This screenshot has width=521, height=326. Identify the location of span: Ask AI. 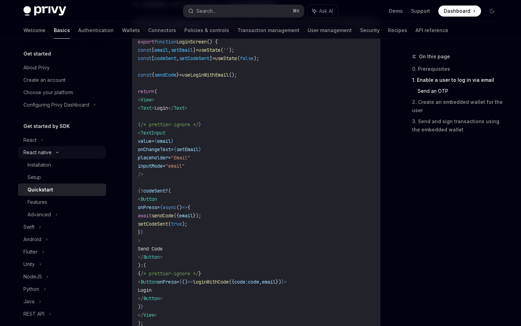
(326, 11).